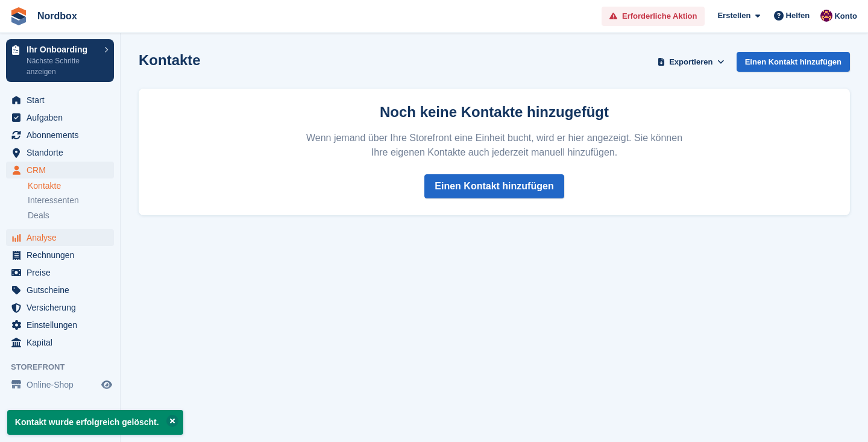 The height and width of the screenshot is (442, 868). What do you see at coordinates (39, 215) in the screenshot?
I see `span: Deals` at bounding box center [39, 215].